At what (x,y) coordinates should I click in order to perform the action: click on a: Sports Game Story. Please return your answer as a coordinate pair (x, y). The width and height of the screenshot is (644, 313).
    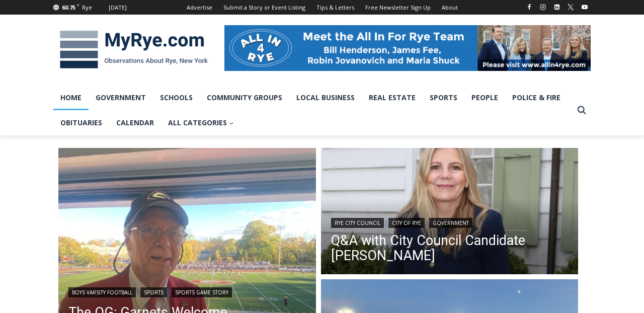
    Looking at the image, I should click on (202, 292).